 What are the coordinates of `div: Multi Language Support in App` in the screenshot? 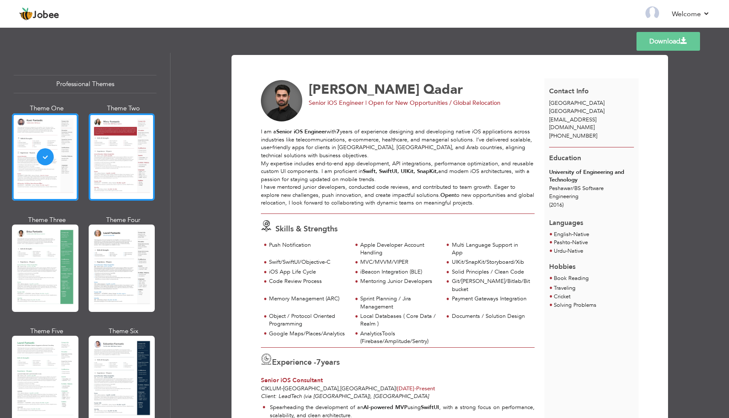 It's located at (491, 249).